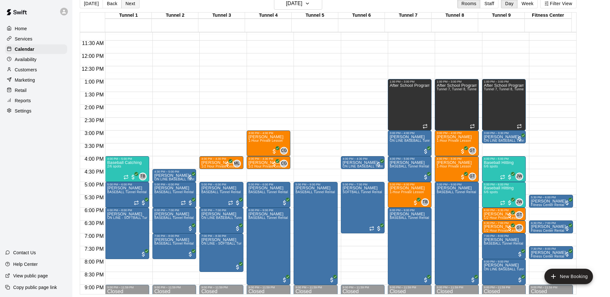 The width and height of the screenshot is (610, 297). Describe the element at coordinates (504, 236) in the screenshot. I see `div: 7:00 PM – 8:00 PM` at that location.